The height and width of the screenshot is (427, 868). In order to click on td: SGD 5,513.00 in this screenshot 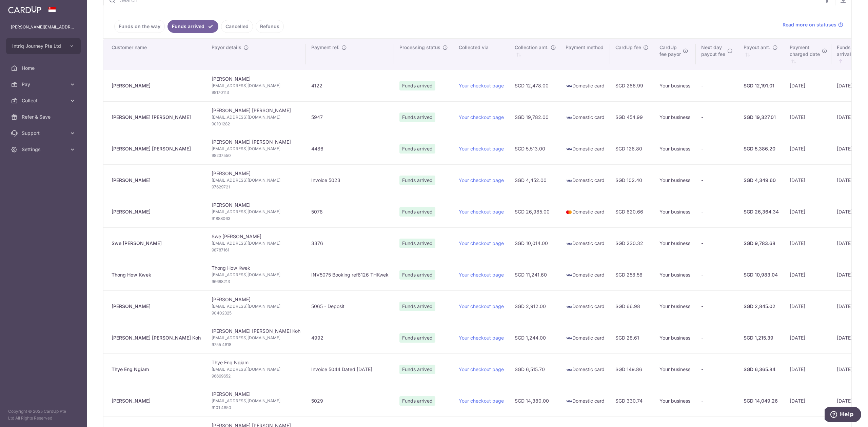, I will do `click(535, 149)`.